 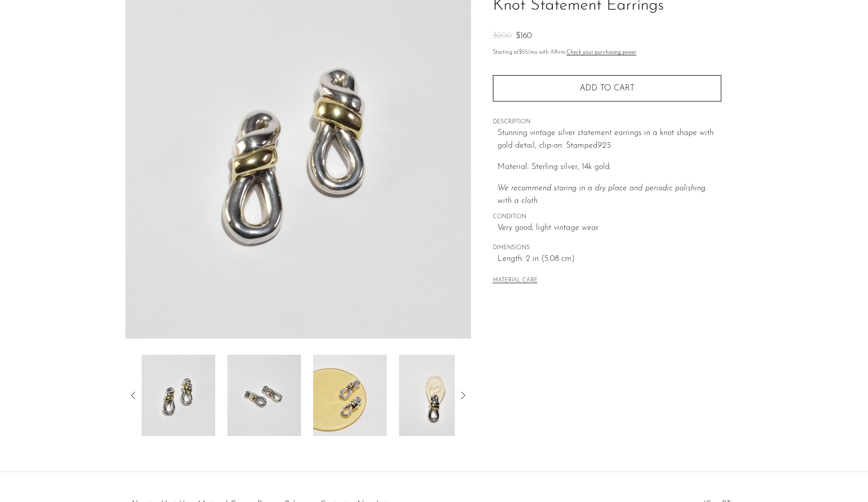 What do you see at coordinates (601, 52) in the screenshot?
I see `a: Check your purchasing power - Learn more about Affirm Financing (opens in modal)` at bounding box center [601, 52].